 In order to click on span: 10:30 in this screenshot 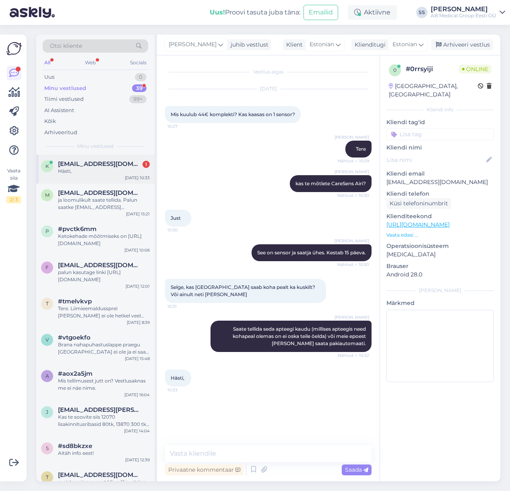, I will do `click(182, 230)`.